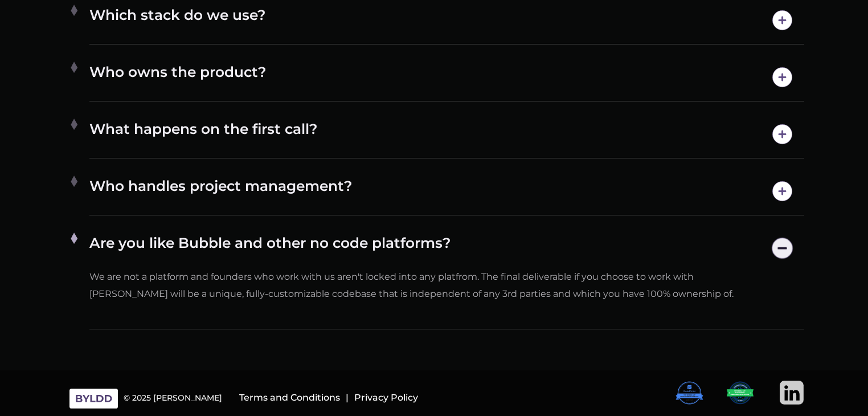 The width and height of the screenshot is (868, 416). What do you see at coordinates (447, 20) in the screenshot?
I see `h4: Which stack do we use?` at bounding box center [447, 20].